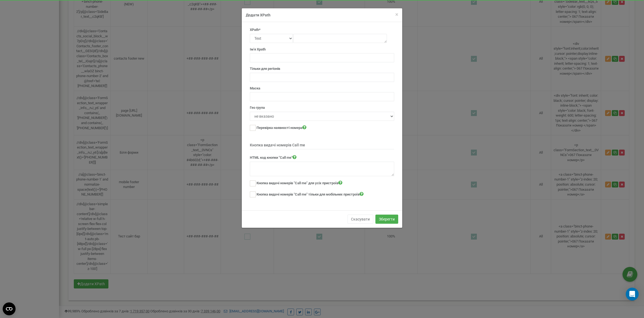 The image size is (644, 318). Describe the element at coordinates (361, 219) in the screenshot. I see `button: Скасувати` at that location.